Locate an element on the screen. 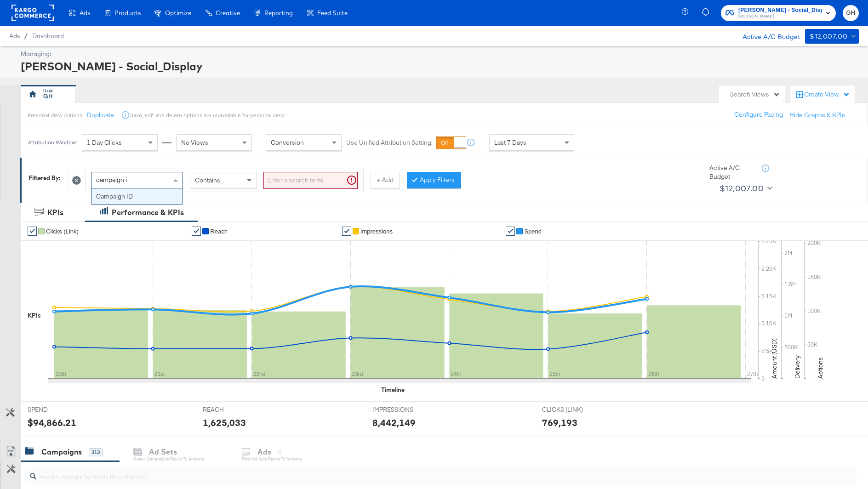  div: Managing: is located at coordinates (439, 54).